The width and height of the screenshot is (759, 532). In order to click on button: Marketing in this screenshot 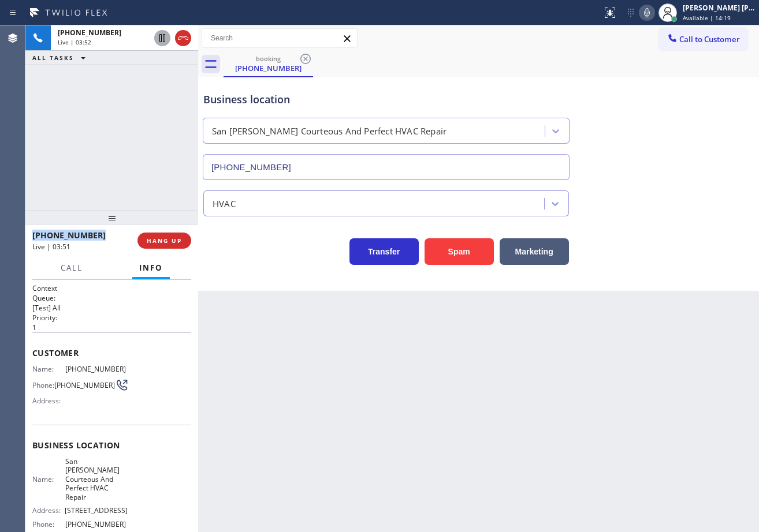, I will do `click(534, 252)`.